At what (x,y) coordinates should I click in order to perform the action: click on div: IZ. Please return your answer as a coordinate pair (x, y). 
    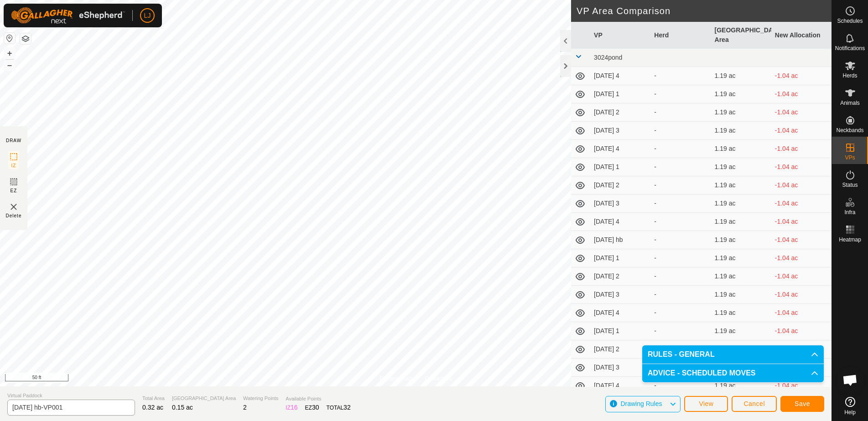
    Looking at the image, I should click on (291, 407).